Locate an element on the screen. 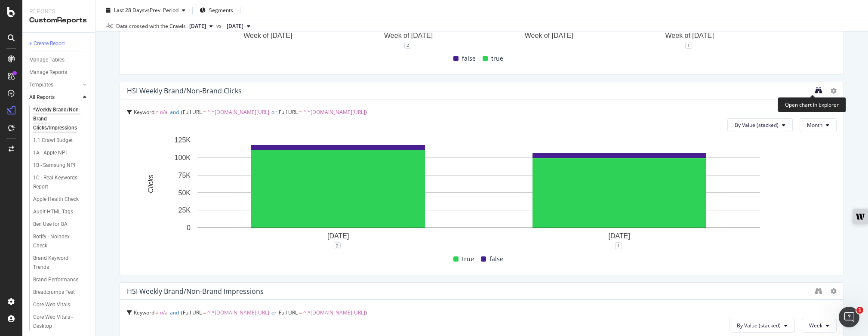 This screenshot has height=336, width=868. a: Apple Health Check is located at coordinates (61, 199).